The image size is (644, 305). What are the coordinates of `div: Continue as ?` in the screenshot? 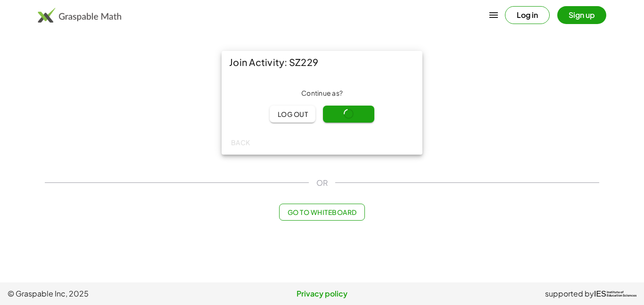 It's located at (322, 93).